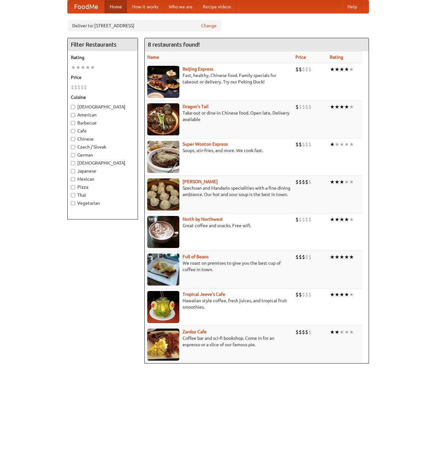 The height and width of the screenshot is (454, 436). I want to click on input: Czech / Slovak, so click(73, 147).